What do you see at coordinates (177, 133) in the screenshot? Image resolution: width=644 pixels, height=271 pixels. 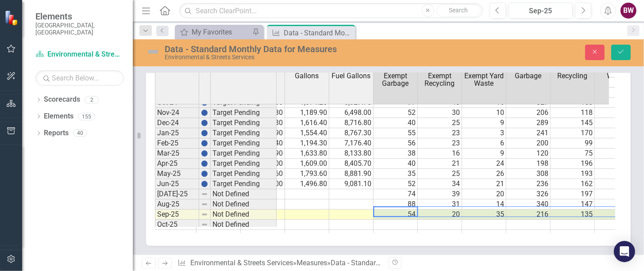 I see `td: Jan-25` at bounding box center [177, 133].